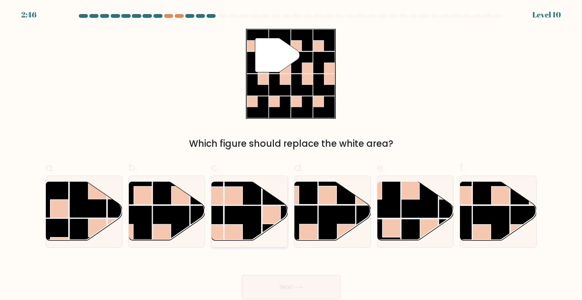 The image size is (582, 300). What do you see at coordinates (29, 15) in the screenshot?
I see `div: 2:46` at bounding box center [29, 15].